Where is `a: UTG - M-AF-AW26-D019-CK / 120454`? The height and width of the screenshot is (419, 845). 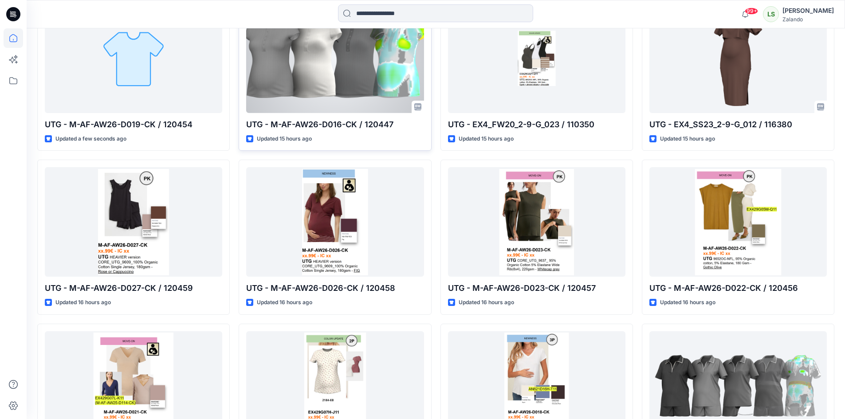
a: UTG - M-AF-AW26-D019-CK / 120454 is located at coordinates (134, 58).